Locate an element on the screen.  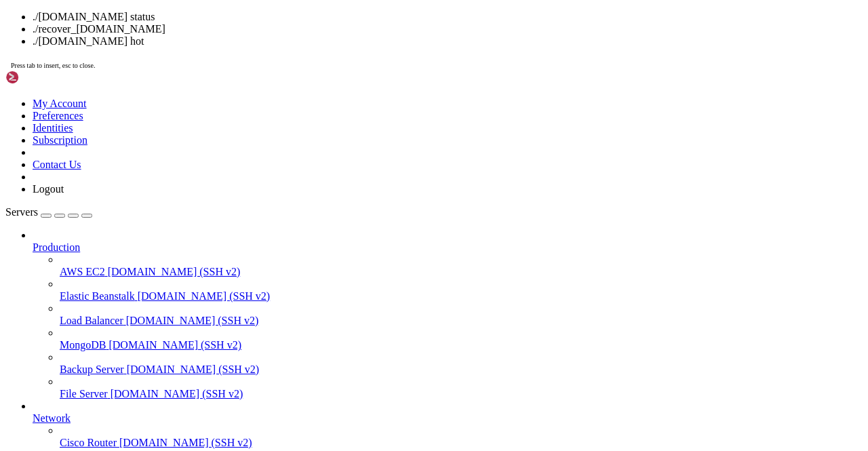
a: Subscription is located at coordinates (59, 139).